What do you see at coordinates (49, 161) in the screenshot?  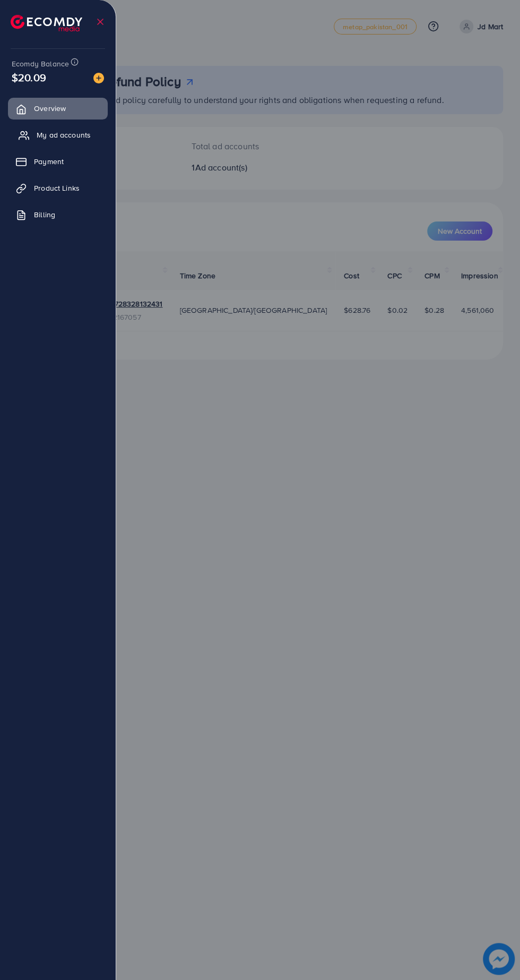 I see `span: Payment` at bounding box center [49, 161].